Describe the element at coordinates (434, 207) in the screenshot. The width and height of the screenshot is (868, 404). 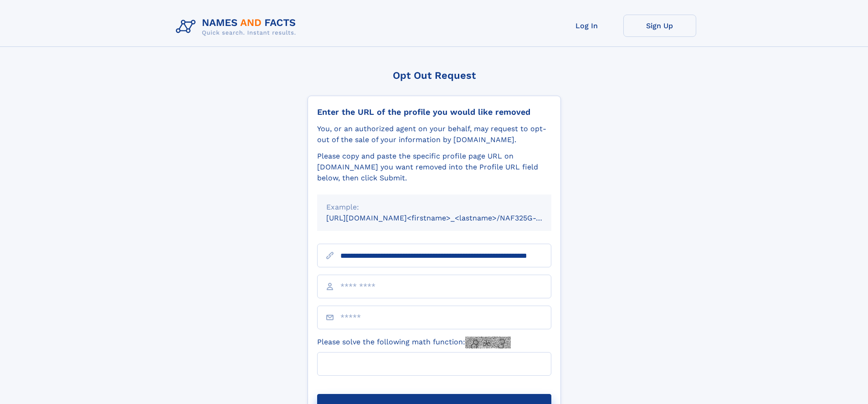
I see `div: Example:` at that location.